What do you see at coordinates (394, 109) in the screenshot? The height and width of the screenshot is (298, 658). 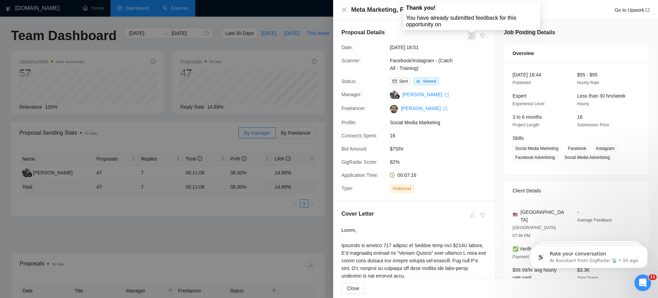 I see `img: c14aVtiPkCJpaRz30DFYIrCbP6zdjsudrWMZgaOHfwZDCff_10e4oWbkyv9rxuwW3H` at bounding box center [394, 109].